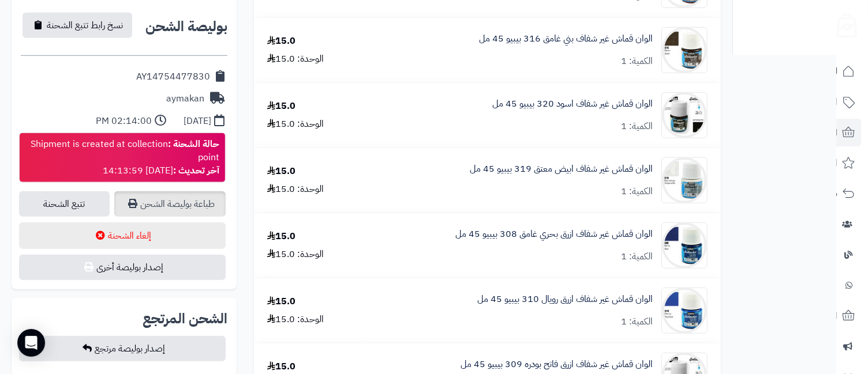  I want to click on img: pebeo-setacolor-suede-effect-45ml-310-royal-blue-61383-90x90.jpg, so click(685, 311).